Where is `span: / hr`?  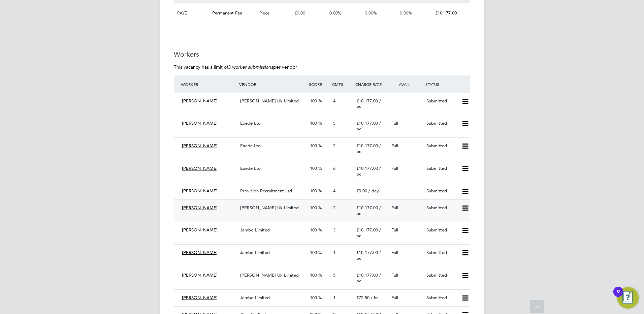 span: / hr is located at coordinates (374, 297).